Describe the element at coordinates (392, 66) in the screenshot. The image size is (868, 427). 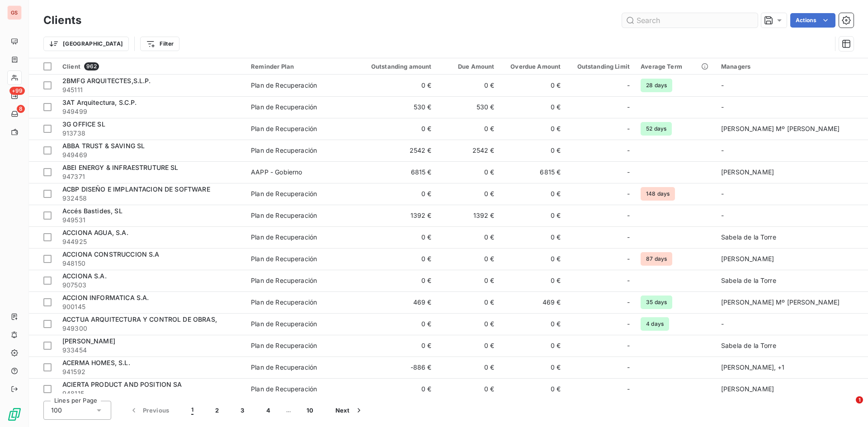
I see `div: Outstanding amount` at that location.